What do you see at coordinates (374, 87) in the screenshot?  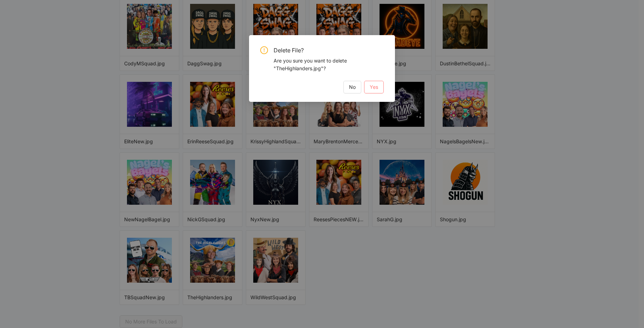 I see `button: Yes` at bounding box center [374, 87].